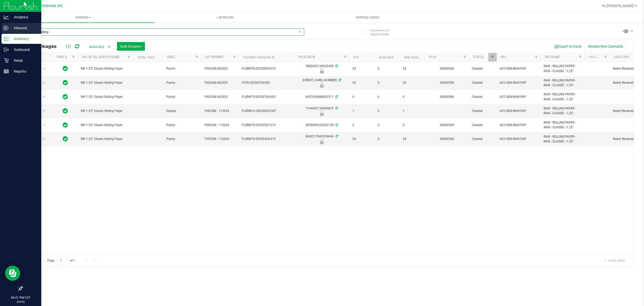  I want to click on inline-svg: Outbound, so click(6, 50).